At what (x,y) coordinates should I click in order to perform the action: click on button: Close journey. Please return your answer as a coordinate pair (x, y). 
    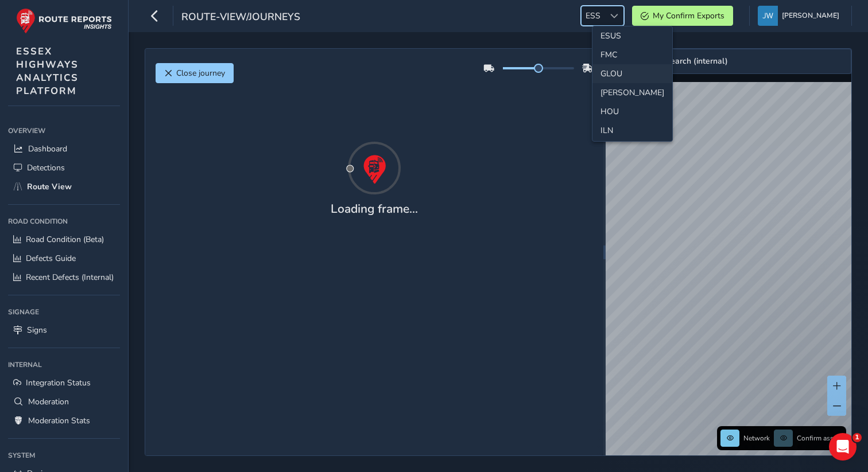
    Looking at the image, I should click on (195, 73).